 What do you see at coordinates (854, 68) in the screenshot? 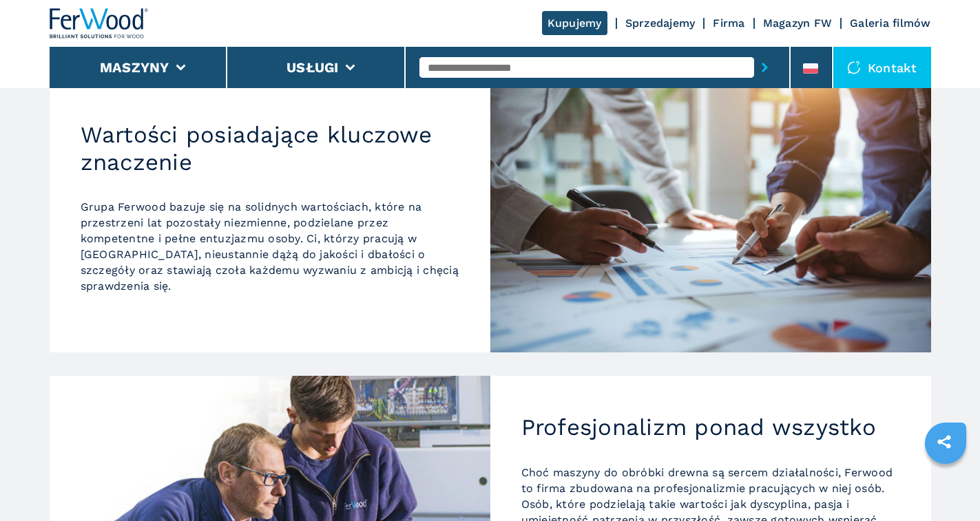
I see `img: Kontakt` at bounding box center [854, 68].